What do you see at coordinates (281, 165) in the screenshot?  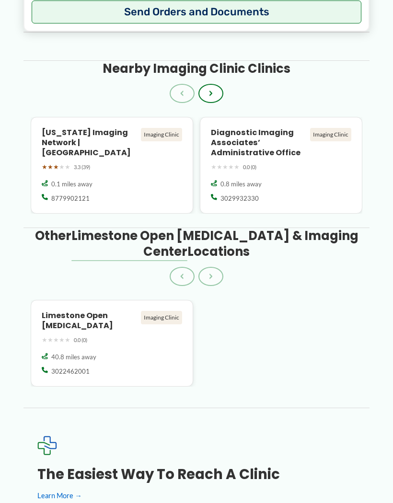 I see `a: Diagnostic Imaging Associates’ Administrative Office Imaging Clinic ★★★★★ 0.0 (0) 0.8 miles away ...` at bounding box center [281, 165].